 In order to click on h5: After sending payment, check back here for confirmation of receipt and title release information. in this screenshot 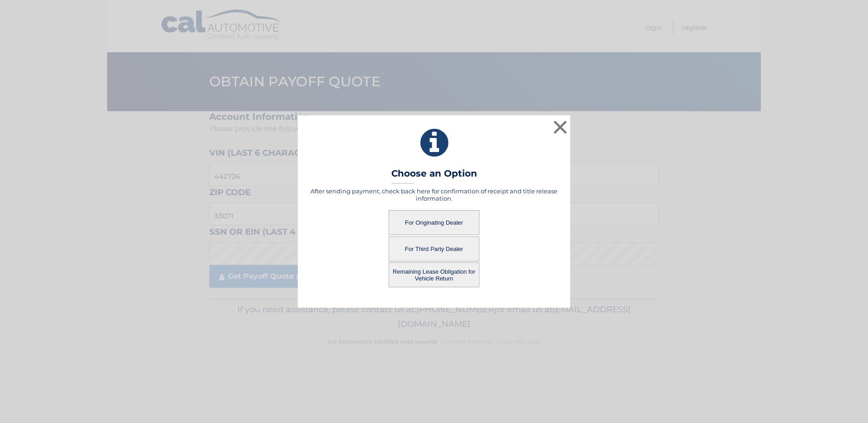, I will do `click(434, 195)`.